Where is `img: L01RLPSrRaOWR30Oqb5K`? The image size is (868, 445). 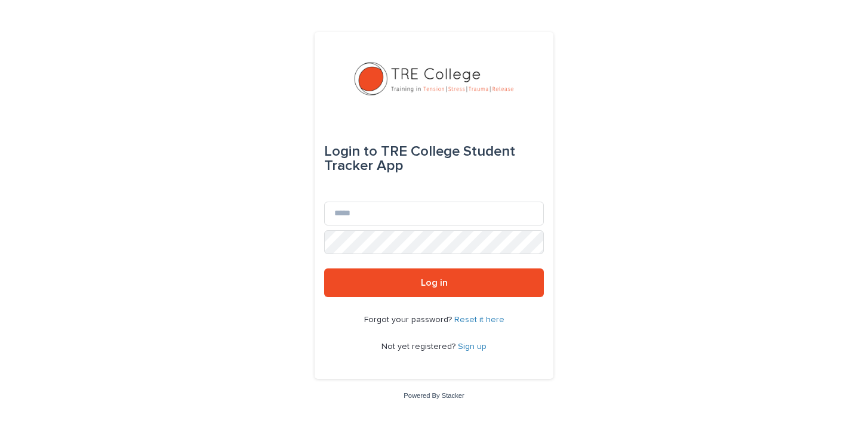 img: L01RLPSrRaOWR30Oqb5K is located at coordinates (434, 79).